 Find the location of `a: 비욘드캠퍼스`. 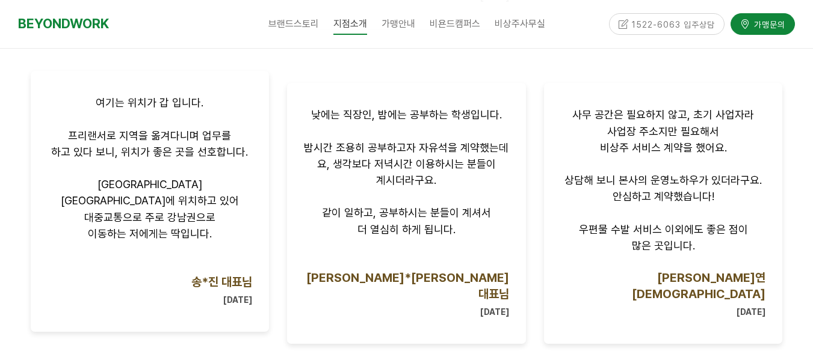

a: 비욘드캠퍼스 is located at coordinates (455, 24).